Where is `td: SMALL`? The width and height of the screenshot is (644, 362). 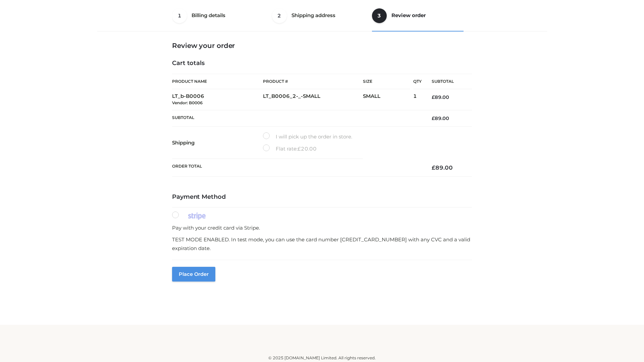 td: SMALL is located at coordinates (388, 100).